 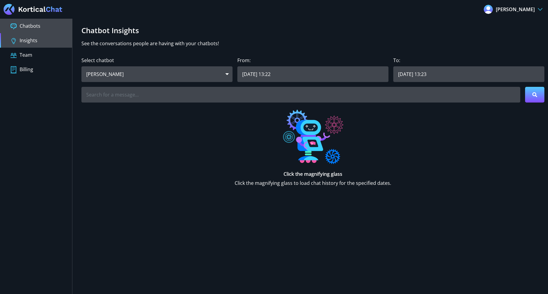 I want to click on label: From:, so click(x=244, y=60).